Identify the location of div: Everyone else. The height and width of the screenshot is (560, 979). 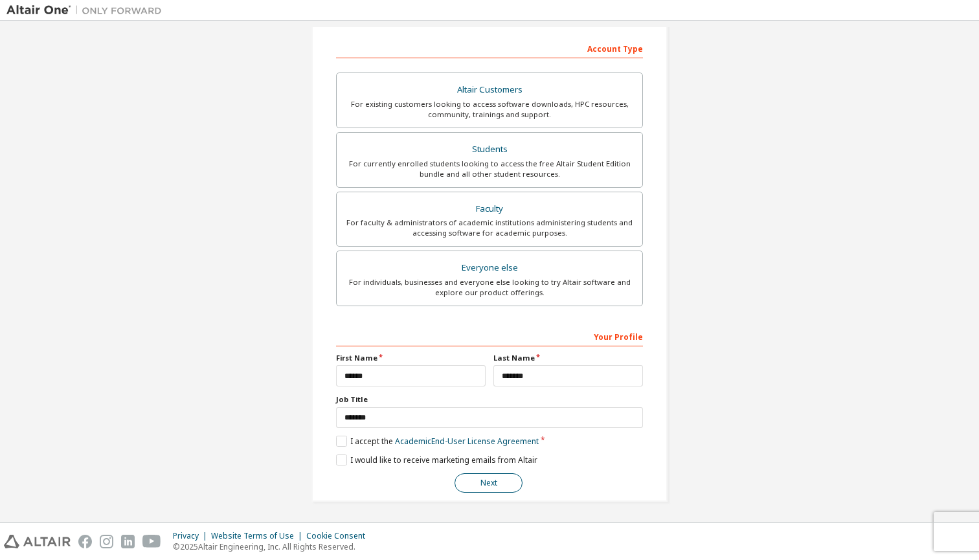
(490, 268).